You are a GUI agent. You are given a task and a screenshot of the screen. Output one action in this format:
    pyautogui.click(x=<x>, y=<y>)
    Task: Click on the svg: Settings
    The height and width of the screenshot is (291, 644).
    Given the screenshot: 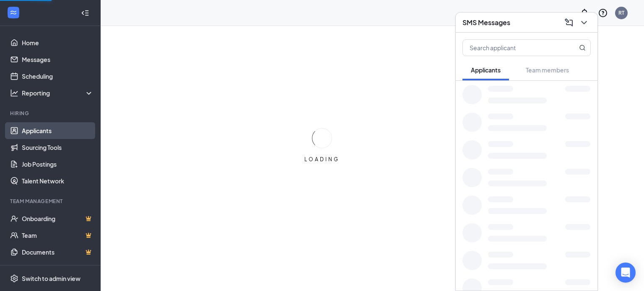 What is the action you would take?
    pyautogui.click(x=14, y=279)
    